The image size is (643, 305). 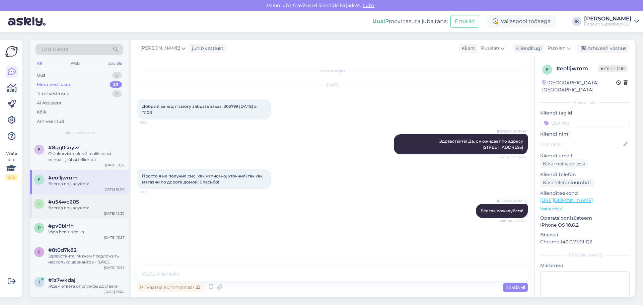 I want to click on span: u, so click(x=39, y=204).